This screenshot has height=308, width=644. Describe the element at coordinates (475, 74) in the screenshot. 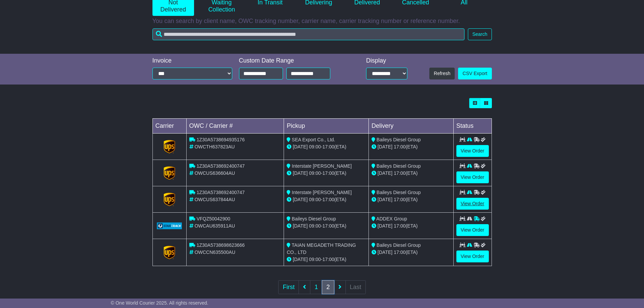

I see `a: CSV Export` at that location.